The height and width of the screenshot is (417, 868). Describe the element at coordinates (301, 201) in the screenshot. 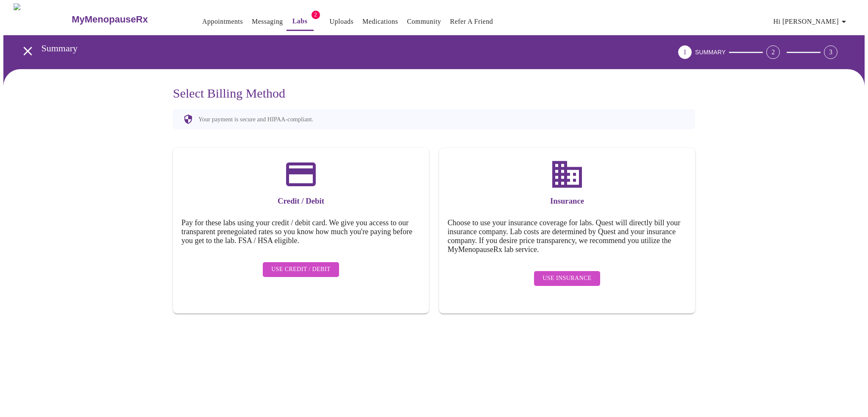

I see `h3: Credit / Debit` at that location.